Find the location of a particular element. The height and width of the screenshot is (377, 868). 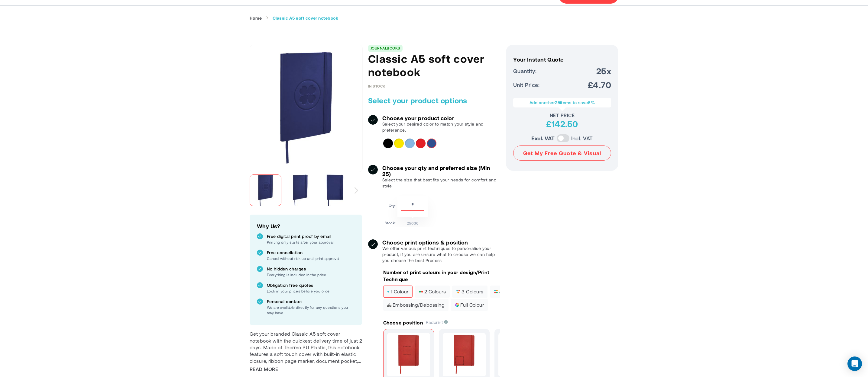

div: Solid black is located at coordinates (388, 143).